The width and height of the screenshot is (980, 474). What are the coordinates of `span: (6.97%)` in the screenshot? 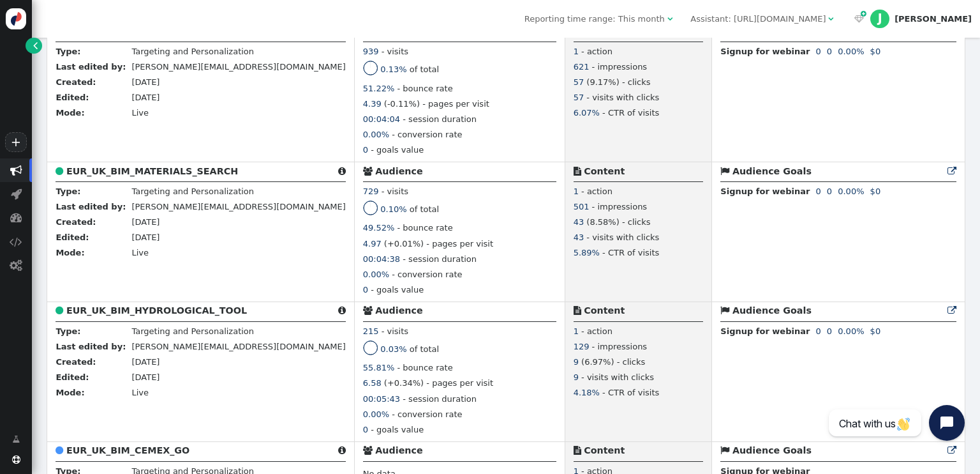 It's located at (597, 361).